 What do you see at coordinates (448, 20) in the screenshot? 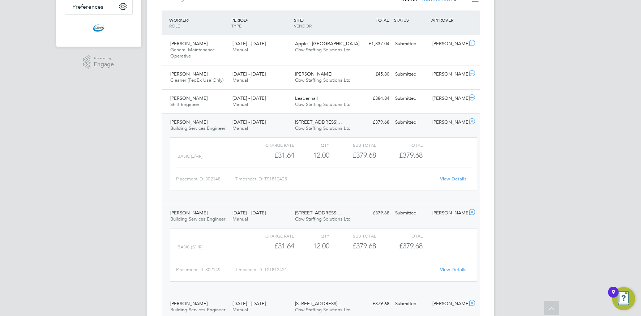
I see `div: APPROVER` at bounding box center [448, 20].